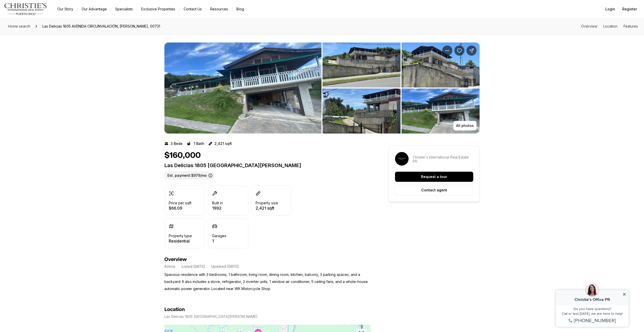 Image resolution: width=644 pixels, height=332 pixels. What do you see at coordinates (243, 88) in the screenshot?
I see `li: 1 of 13` at bounding box center [243, 88].